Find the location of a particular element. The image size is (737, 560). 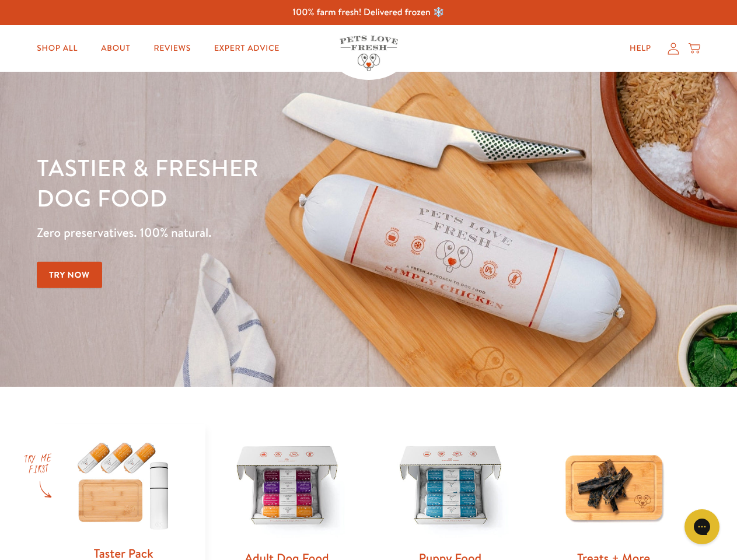

button: Gorgias live chat is located at coordinates (23, 21).